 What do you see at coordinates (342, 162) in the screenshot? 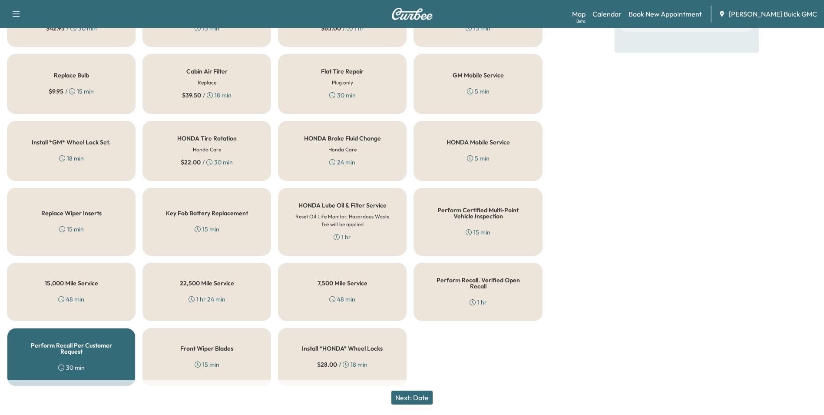
I see `div: 24 min` at bounding box center [342, 162].